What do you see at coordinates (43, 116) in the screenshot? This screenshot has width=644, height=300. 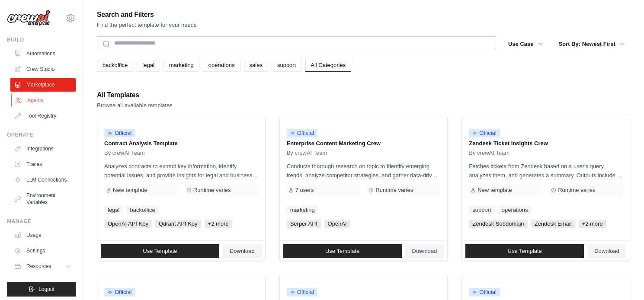 I see `a: Tool Registry` at bounding box center [43, 116].